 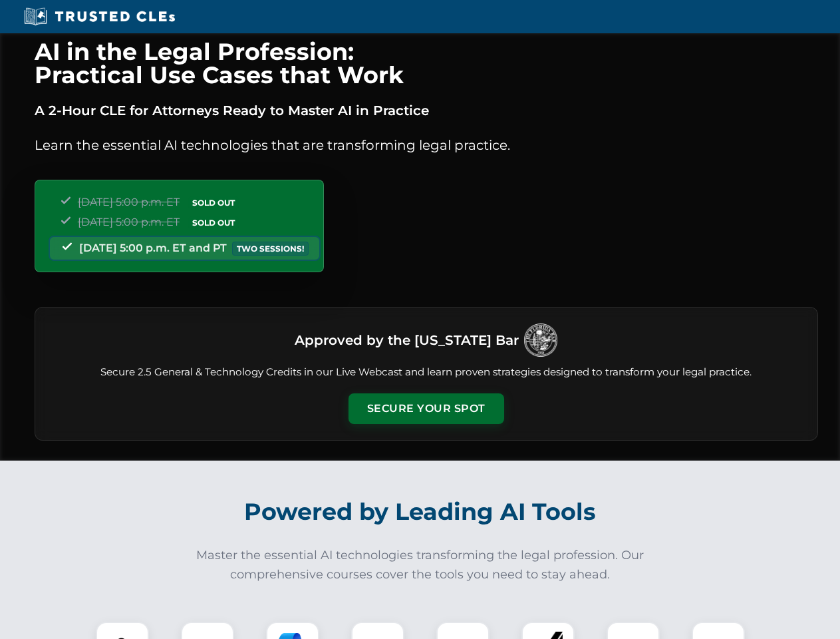 I want to click on p: Master the essential AI technologies transforming the legal profession. Our comprehensive courses..., so click(x=420, y=565).